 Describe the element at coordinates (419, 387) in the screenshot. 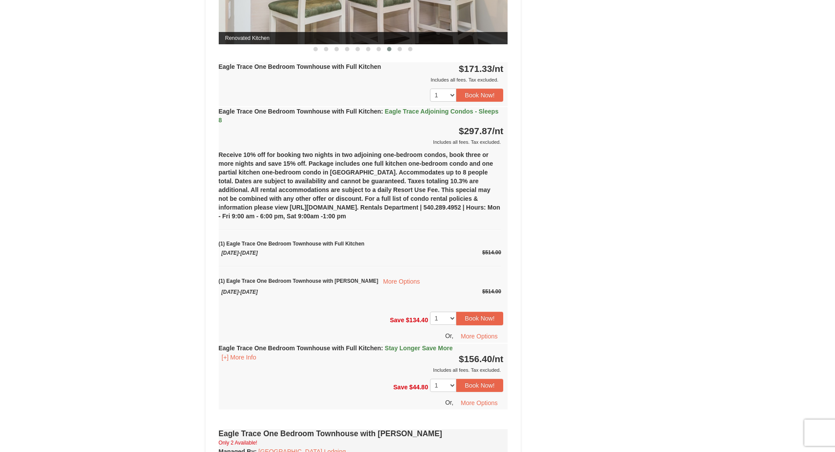

I see `span: $44.80` at that location.